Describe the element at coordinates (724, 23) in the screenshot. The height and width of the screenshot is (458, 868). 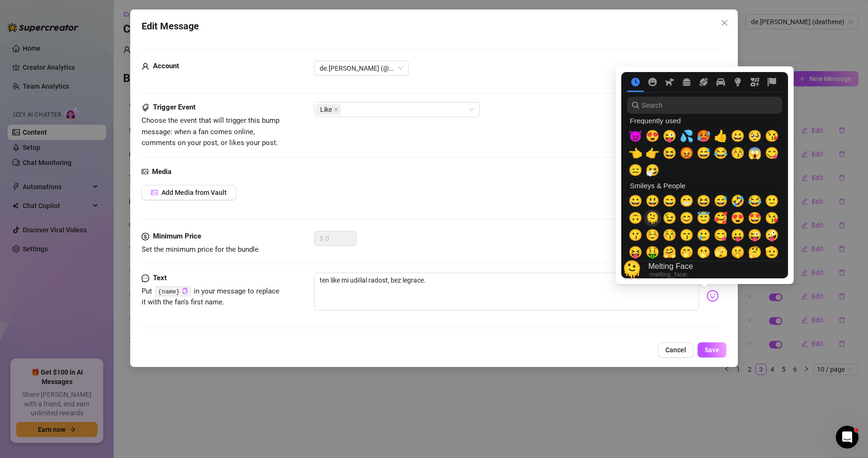
I see `button: Close` at that location.